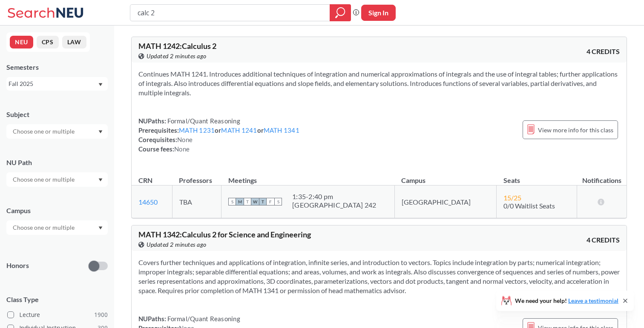 This screenshot has height=328, width=644. Describe the element at coordinates (57, 163) in the screenshot. I see `div: NU Path` at that location.